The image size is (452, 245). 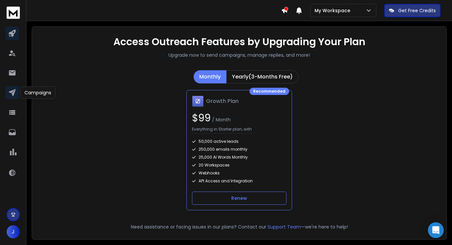 I want to click on div: 25,000 AI Words Monthly, so click(x=239, y=158).